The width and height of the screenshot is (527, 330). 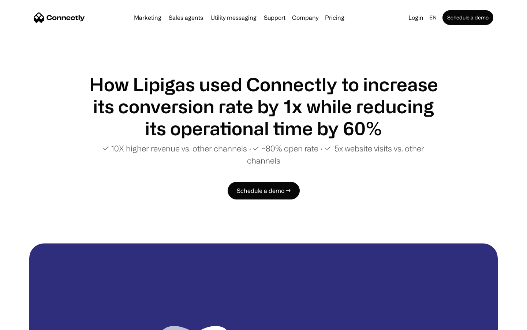 I want to click on a: Schedule a demo →, so click(x=264, y=190).